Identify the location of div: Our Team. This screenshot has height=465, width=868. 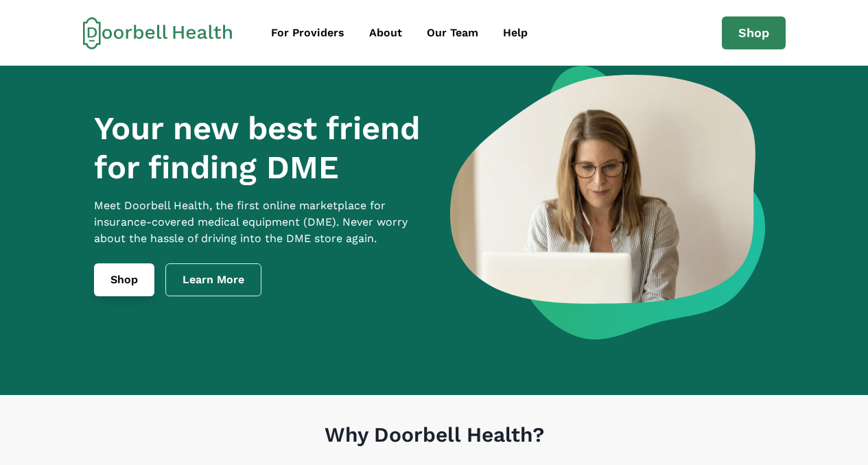
(452, 33).